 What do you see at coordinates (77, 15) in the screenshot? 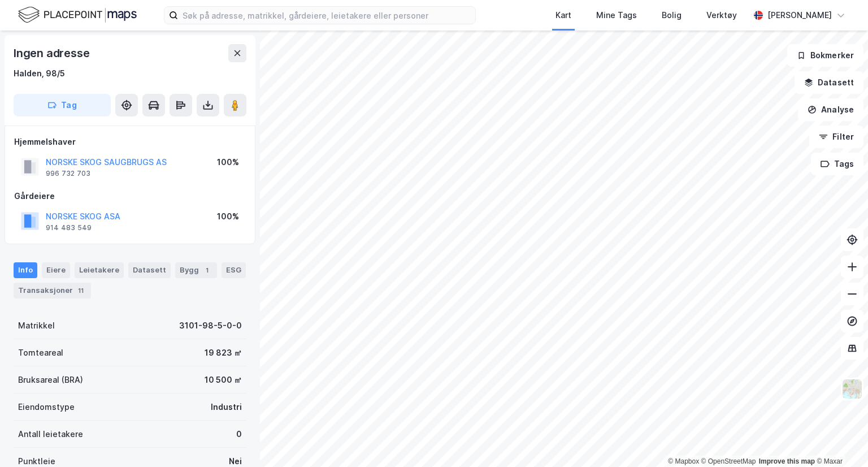
I see `img: logo.f888ab2527a4732fd821a326f86c7f29.svg` at bounding box center [77, 15].